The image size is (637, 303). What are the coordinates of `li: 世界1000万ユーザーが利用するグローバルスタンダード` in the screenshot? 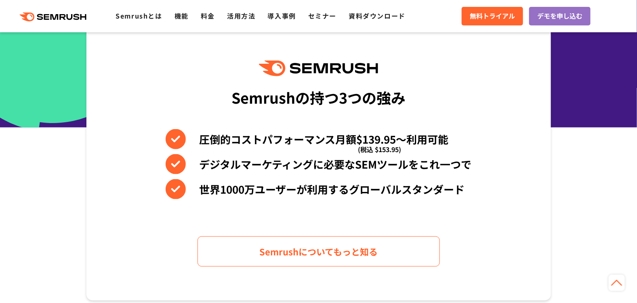 It's located at (318, 189).